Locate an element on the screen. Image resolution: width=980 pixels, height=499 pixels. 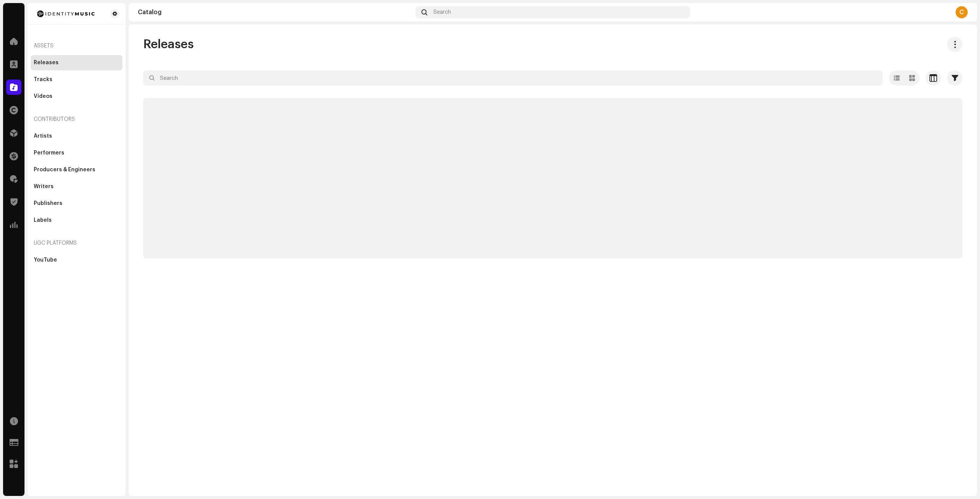
div: Labels is located at coordinates (42, 220).